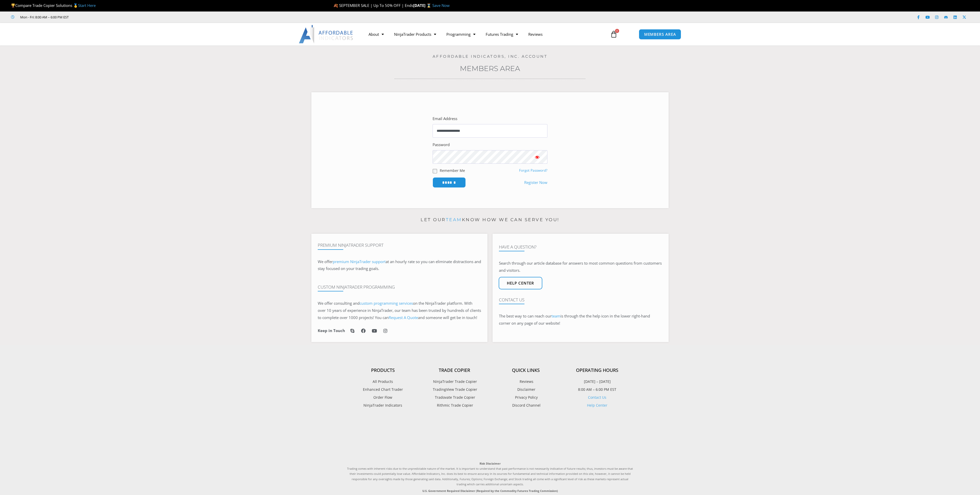  I want to click on h4: Contact Us, so click(580, 300).